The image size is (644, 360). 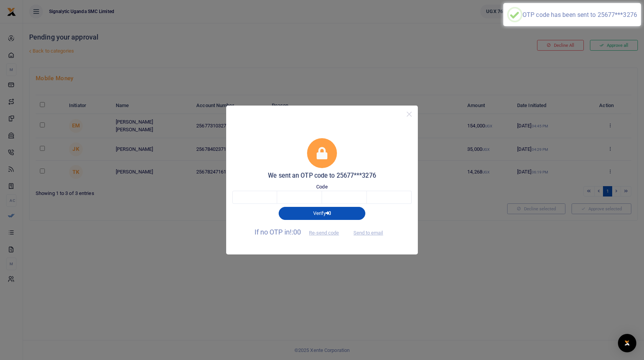 What do you see at coordinates (409, 114) in the screenshot?
I see `button: Close` at bounding box center [409, 114].